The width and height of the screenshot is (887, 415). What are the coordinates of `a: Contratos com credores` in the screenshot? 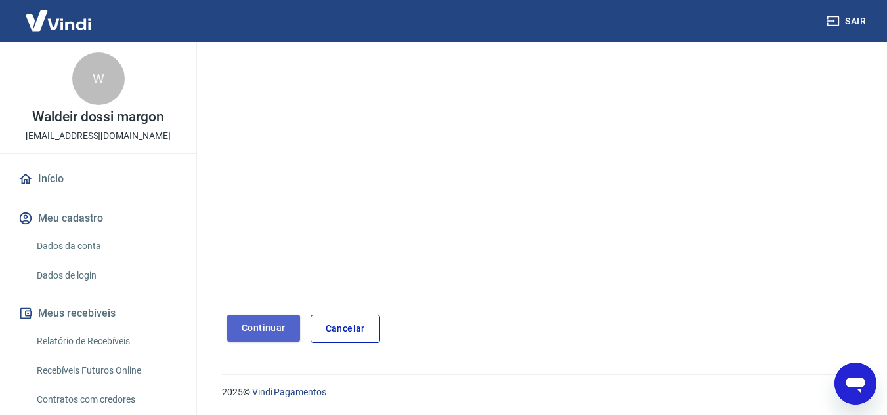 It's located at (106, 400).